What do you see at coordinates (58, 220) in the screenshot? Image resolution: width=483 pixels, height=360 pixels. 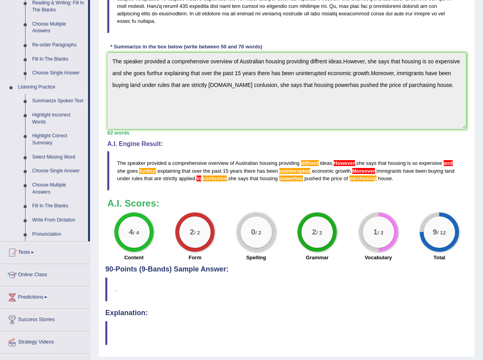 I see `a: Write From Dictation` at bounding box center [58, 220].